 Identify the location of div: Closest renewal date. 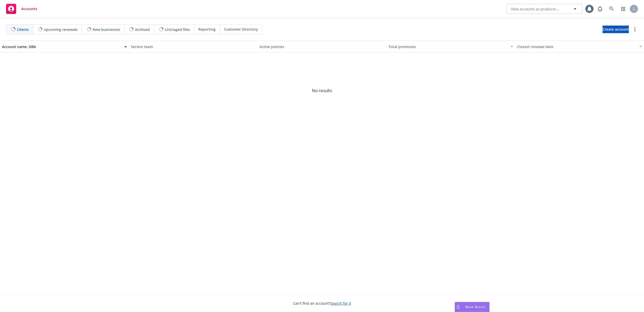
(577, 47).